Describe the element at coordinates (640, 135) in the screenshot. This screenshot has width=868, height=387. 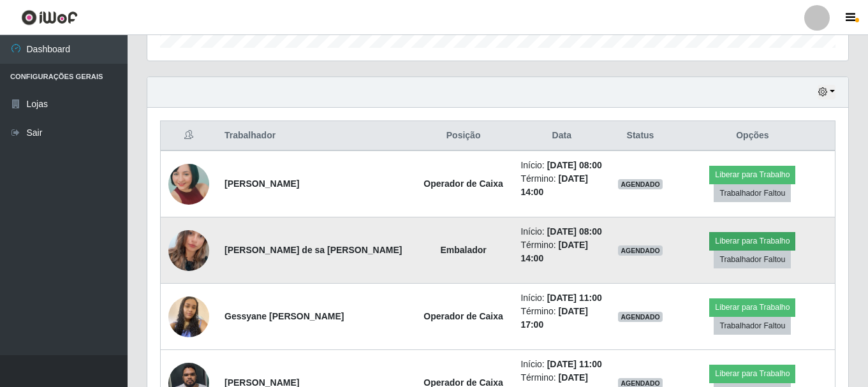
I see `th: Status` at that location.